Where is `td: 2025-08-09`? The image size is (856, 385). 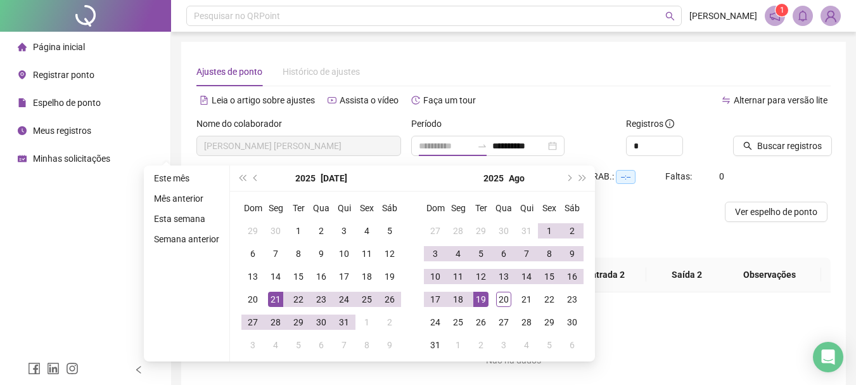
td: 2025-08-09 is located at coordinates (572, 254).